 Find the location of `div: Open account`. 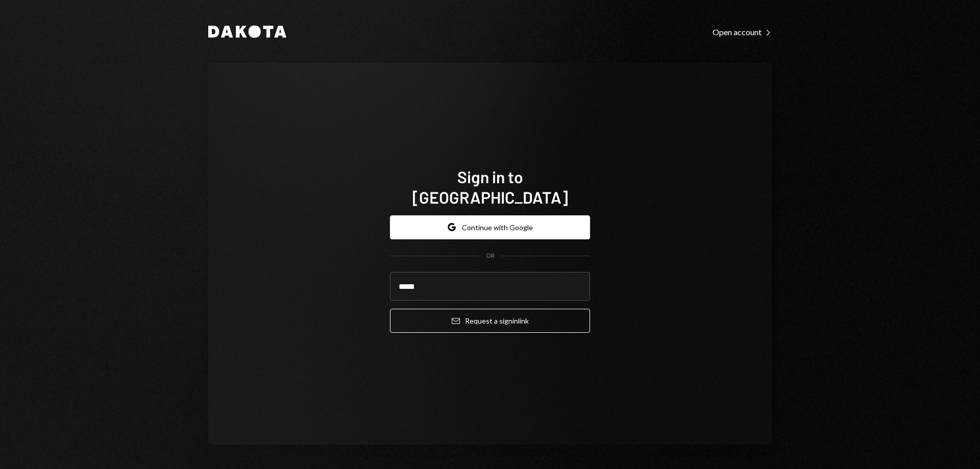

div: Open account is located at coordinates (742, 32).